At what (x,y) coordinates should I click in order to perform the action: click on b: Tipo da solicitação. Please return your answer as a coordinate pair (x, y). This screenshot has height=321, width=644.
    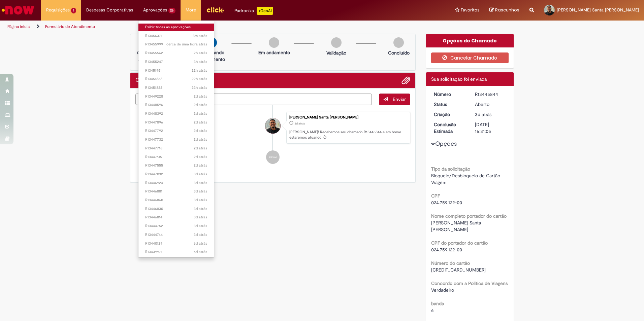
    Looking at the image, I should click on (451, 169).